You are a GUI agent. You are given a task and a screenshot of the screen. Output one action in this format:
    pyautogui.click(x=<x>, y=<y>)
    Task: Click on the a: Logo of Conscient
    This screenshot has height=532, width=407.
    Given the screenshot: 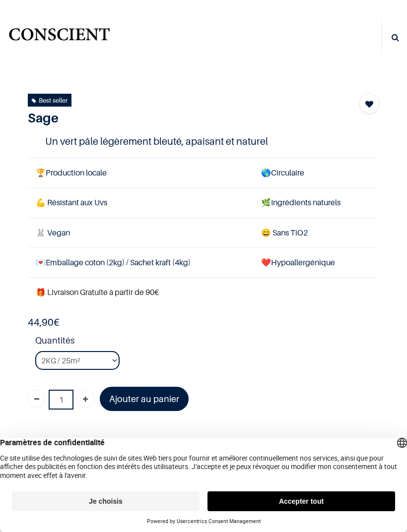 What is the action you would take?
    pyautogui.click(x=59, y=37)
    